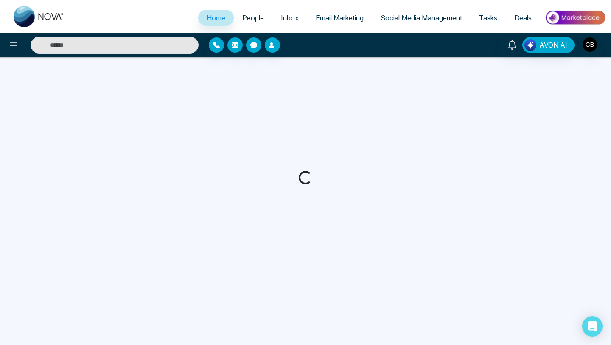 The image size is (611, 345). Describe the element at coordinates (290, 18) in the screenshot. I see `a: Inbox` at that location.